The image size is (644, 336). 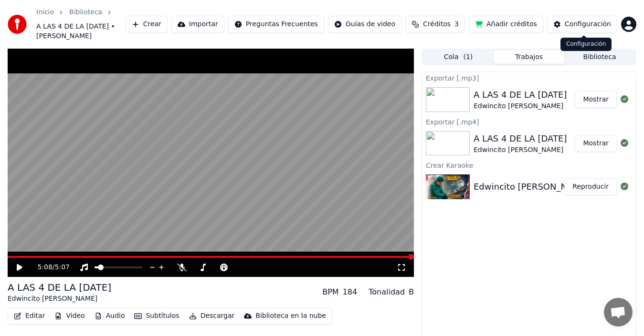 I want to click on button: Biblioteca, so click(x=599, y=57).